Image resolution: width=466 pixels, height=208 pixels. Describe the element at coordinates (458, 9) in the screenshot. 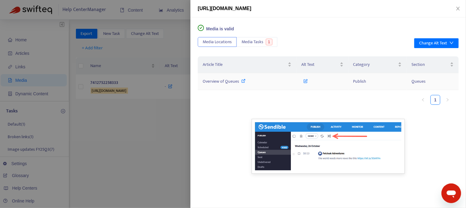

I see `button: Close` at that location.